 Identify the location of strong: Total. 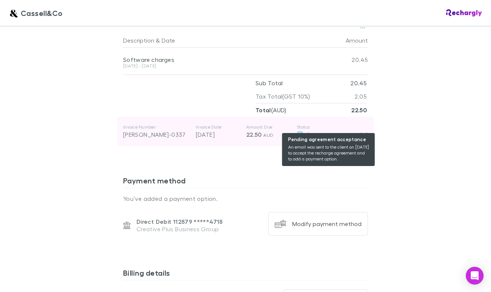
(263, 110).